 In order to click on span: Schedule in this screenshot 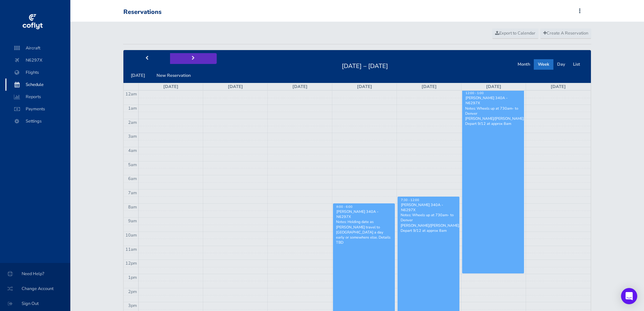, I will do `click(38, 85)`.